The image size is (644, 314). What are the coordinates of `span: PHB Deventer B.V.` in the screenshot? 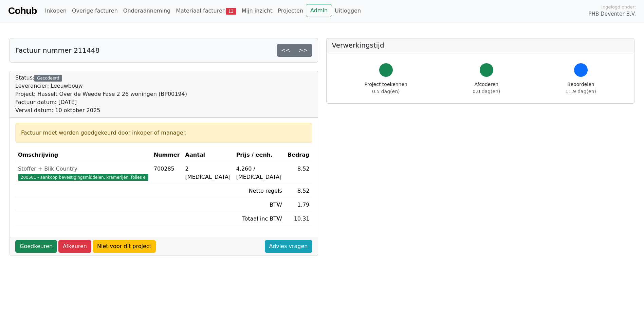 It's located at (612, 14).